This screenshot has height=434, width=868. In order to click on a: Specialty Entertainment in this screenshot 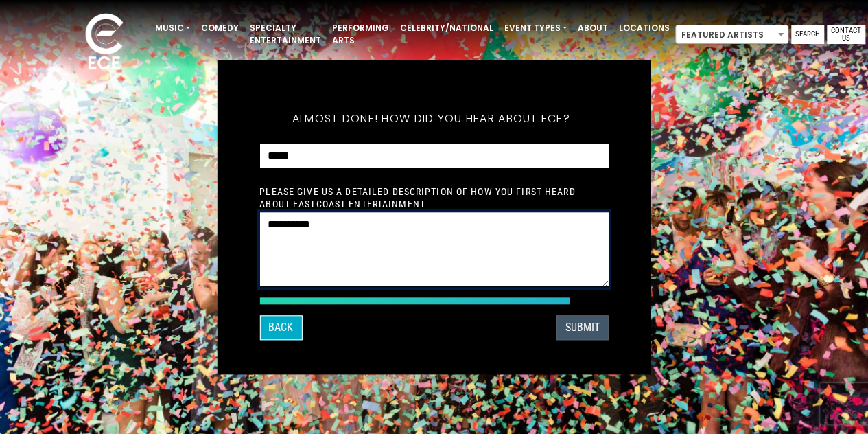, I will do `click(286, 34)`.